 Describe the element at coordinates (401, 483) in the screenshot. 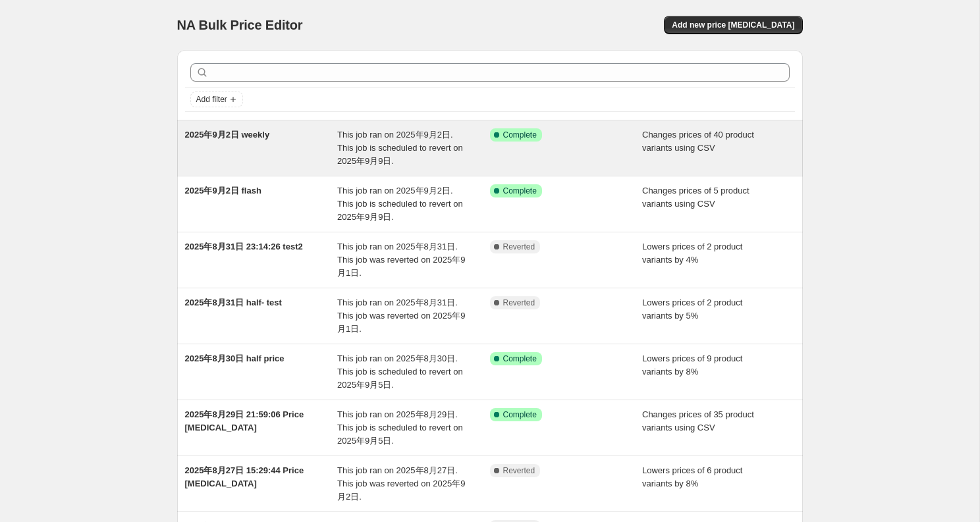

I see `span: This job ran on 2025年8月27日. This job was reverted on 2025年9月2日.` at that location.